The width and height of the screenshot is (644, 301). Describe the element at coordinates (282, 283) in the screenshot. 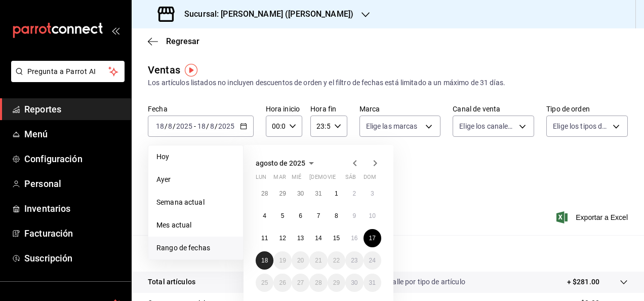

I see `button: 26 de agosto de 2025` at that location.